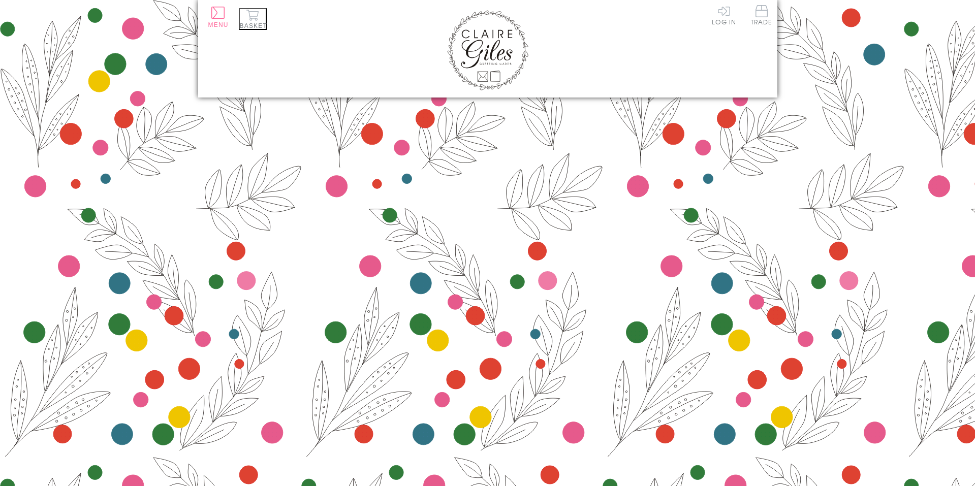 Image resolution: width=975 pixels, height=486 pixels. What do you see at coordinates (762, 15) in the screenshot?
I see `span: Trade` at bounding box center [762, 15].